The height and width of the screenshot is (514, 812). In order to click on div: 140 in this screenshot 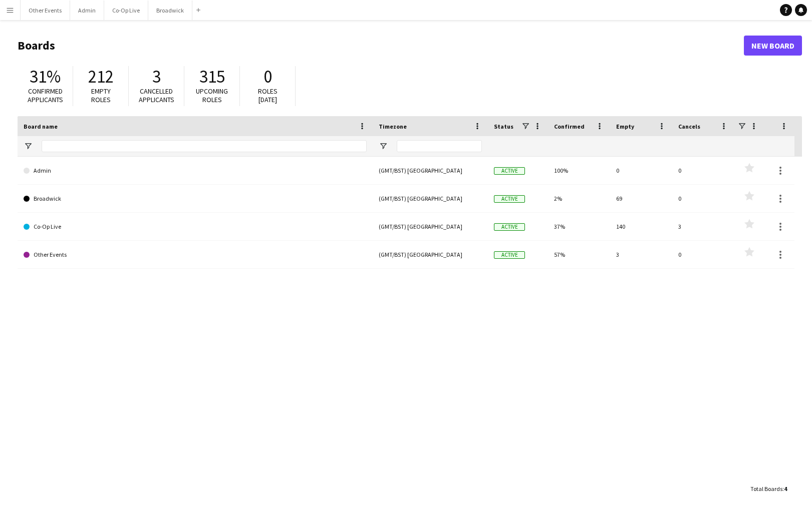, I will do `click(642, 227)`.